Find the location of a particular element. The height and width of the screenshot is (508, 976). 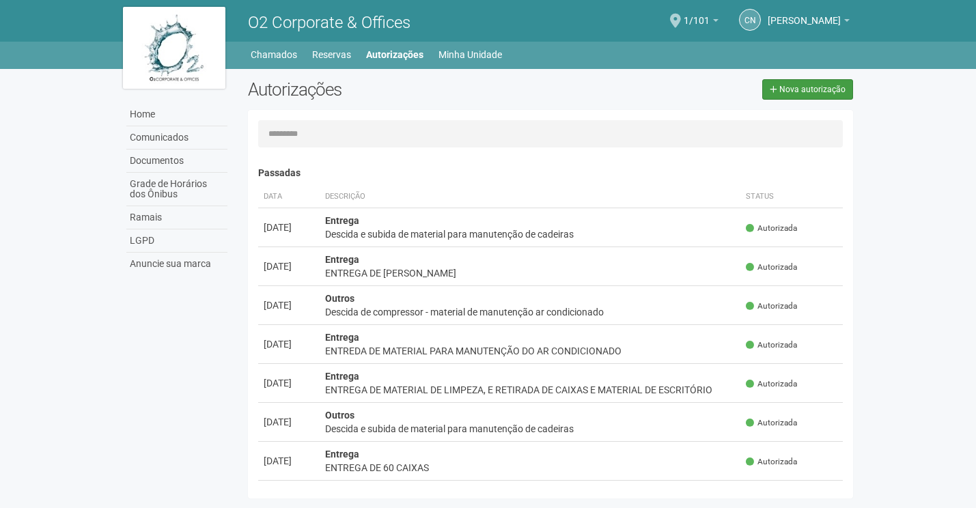

div: ENTREGA DE 60 CAIXAS is located at coordinates (530, 468).